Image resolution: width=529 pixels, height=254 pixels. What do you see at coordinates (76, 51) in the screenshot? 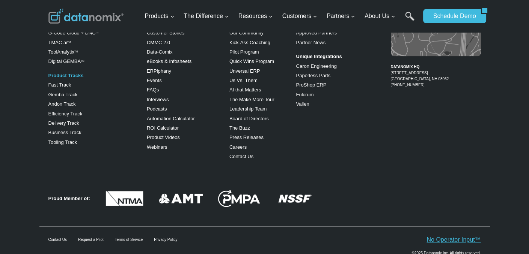
I see `a: TM` at bounding box center [76, 51].